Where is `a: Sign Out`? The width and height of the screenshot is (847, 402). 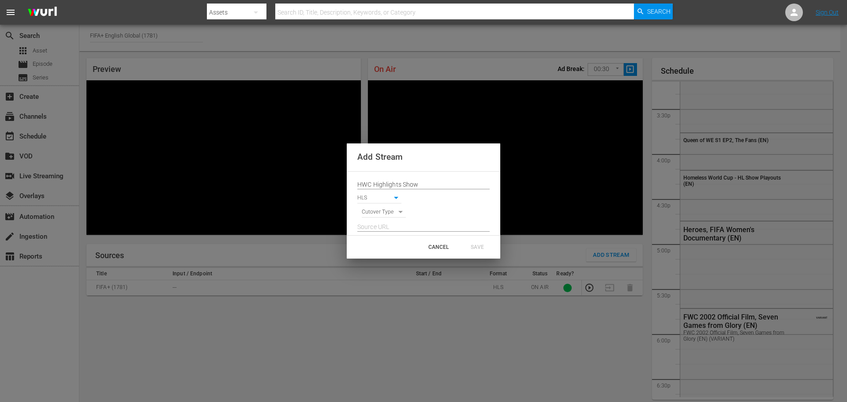
a: Sign Out is located at coordinates (827, 12).